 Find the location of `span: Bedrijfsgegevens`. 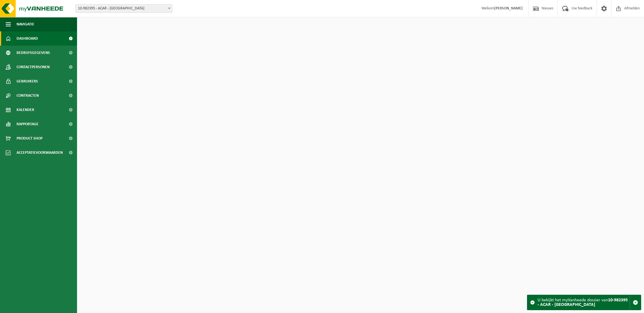

span: Bedrijfsgegevens is located at coordinates (33, 53).